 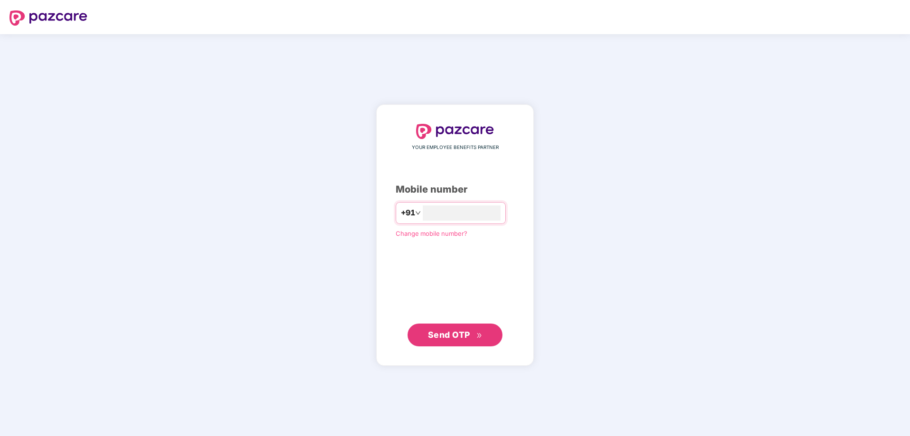 What do you see at coordinates (455, 189) in the screenshot?
I see `div: Mobile number` at bounding box center [455, 189].